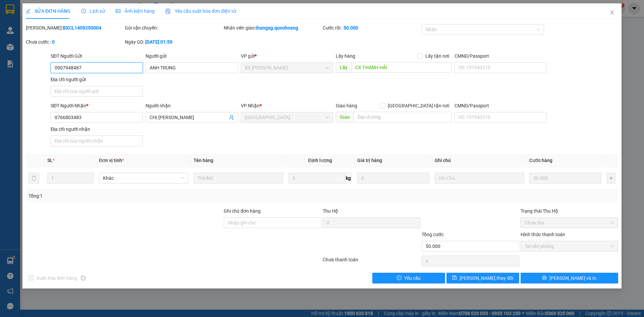  Describe the element at coordinates (372, 28) in the screenshot. I see `div: Cước rồi :` at that location.